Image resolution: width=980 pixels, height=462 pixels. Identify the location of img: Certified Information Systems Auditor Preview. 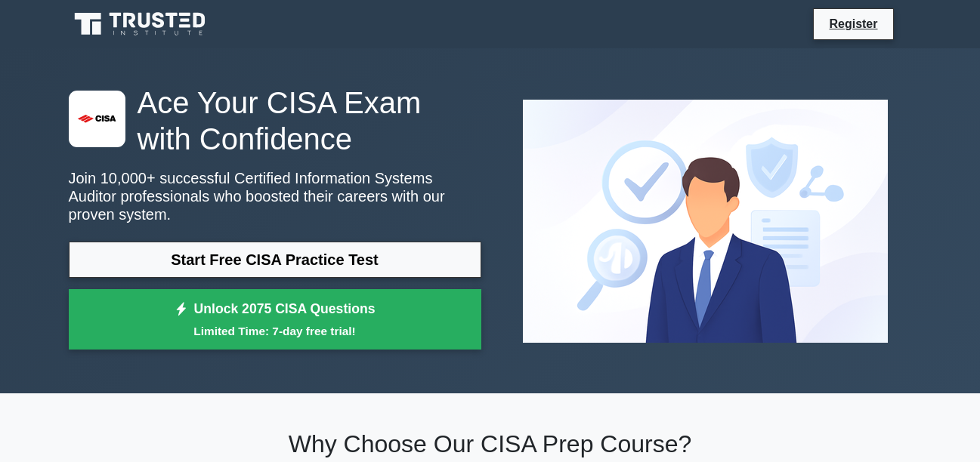
(705, 222).